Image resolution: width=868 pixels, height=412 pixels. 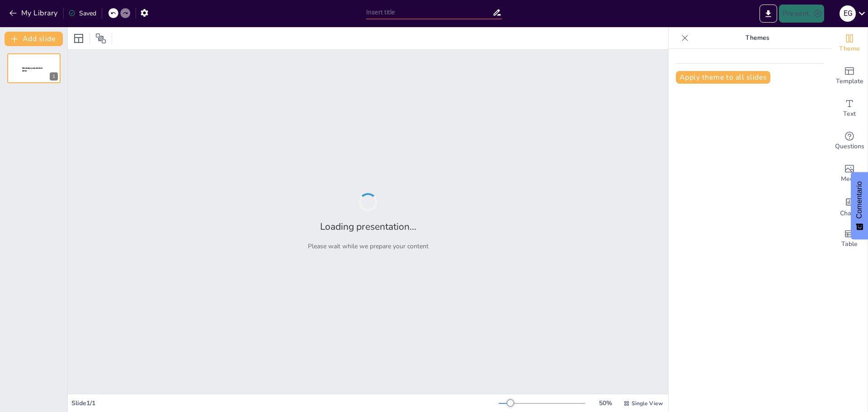 What do you see at coordinates (82, 13) in the screenshot?
I see `div: Saved` at bounding box center [82, 13].